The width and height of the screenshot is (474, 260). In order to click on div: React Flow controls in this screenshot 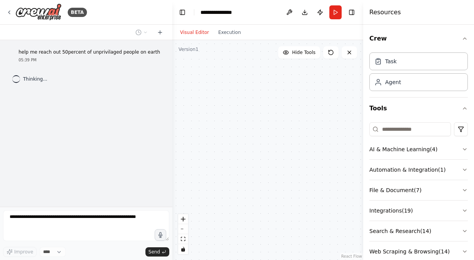, I will do `click(183, 234)`.